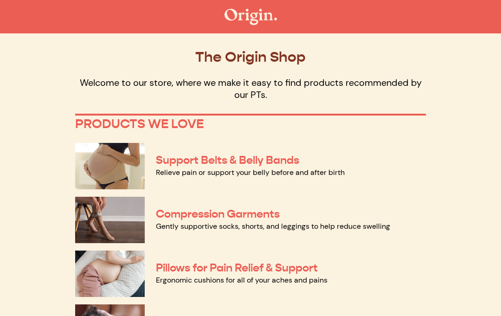  Describe the element at coordinates (237, 268) in the screenshot. I see `a: Pillows for Pain Relief & Support` at that location.